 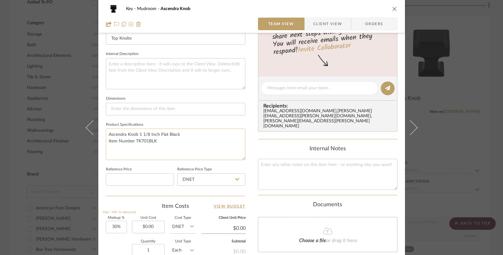 I want to click on label: Product Specifications, so click(x=124, y=125).